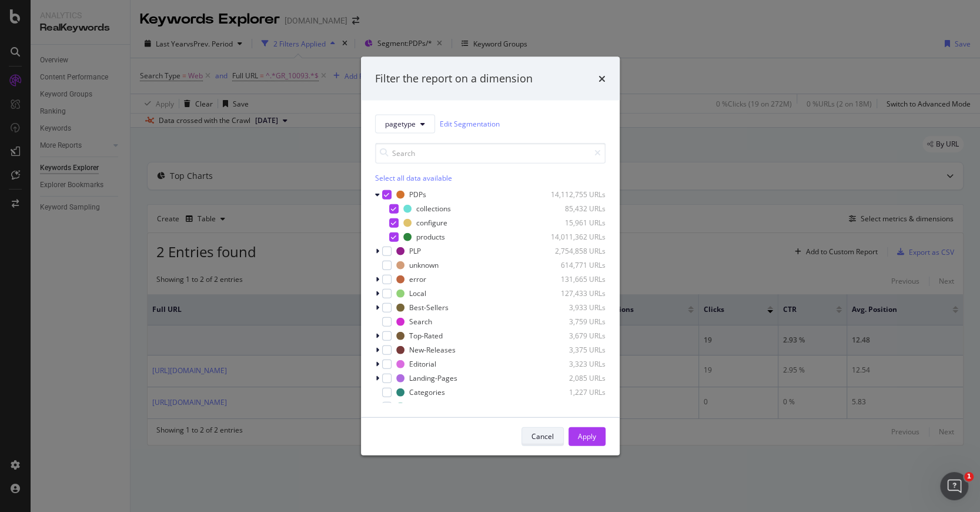 The width and height of the screenshot is (980, 512). Describe the element at coordinates (420, 321) in the screenshot. I see `div: Search` at that location.